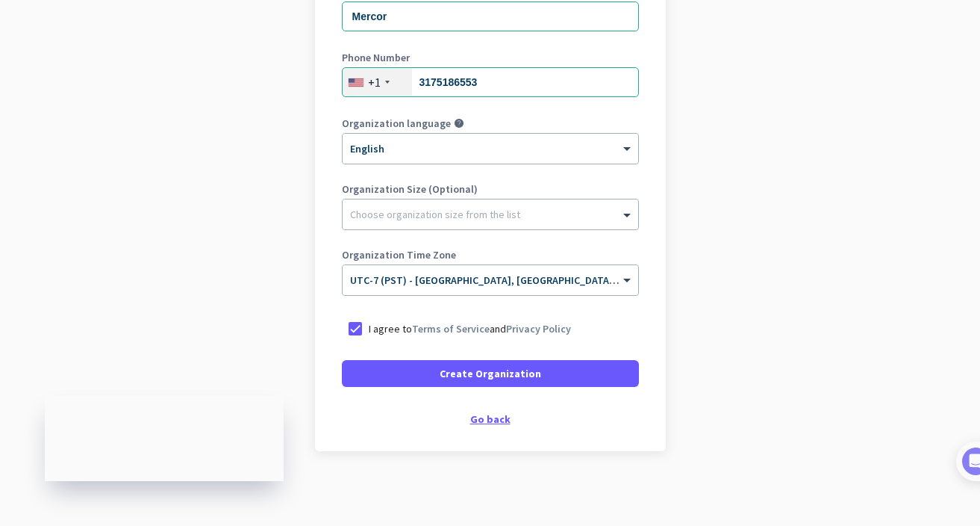  What do you see at coordinates (490, 374) in the screenshot?
I see `button: Create Organization` at bounding box center [490, 374].